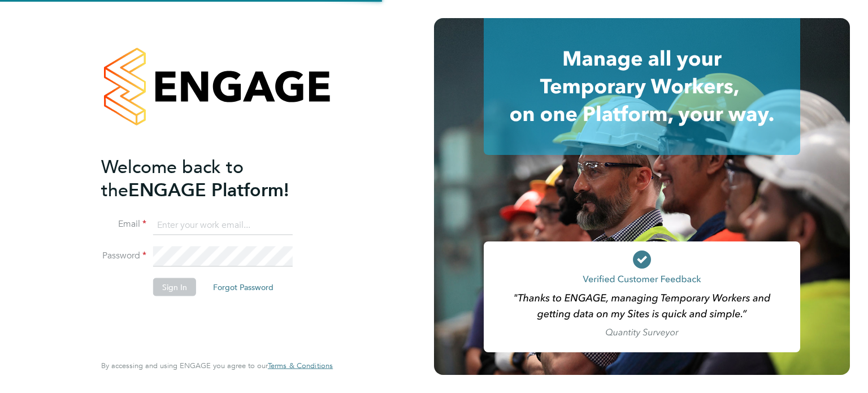 This screenshot has width=868, height=393. Describe the element at coordinates (243, 287) in the screenshot. I see `button: Forgot Password` at that location.